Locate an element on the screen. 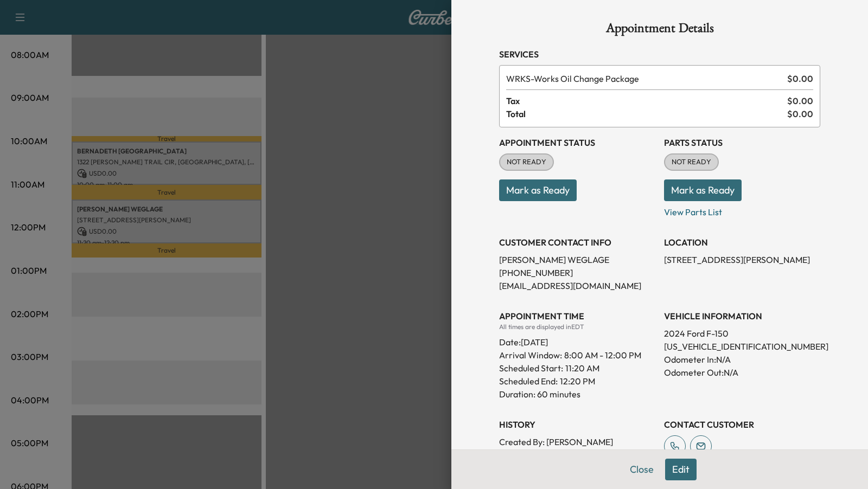 The width and height of the screenshot is (868, 489). h3: APPOINTMENT TIME is located at coordinates (577, 316).